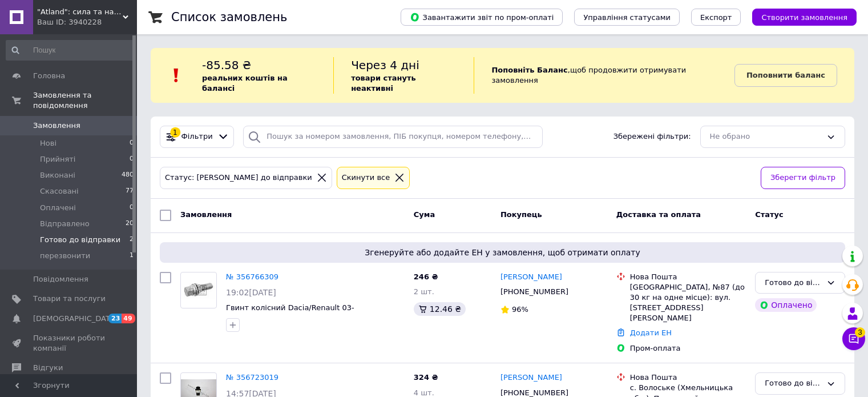 Image resolution: width=868 pixels, height=397 pixels. What do you see at coordinates (786, 305) in the screenshot?
I see `div: Оплачено` at bounding box center [786, 305].